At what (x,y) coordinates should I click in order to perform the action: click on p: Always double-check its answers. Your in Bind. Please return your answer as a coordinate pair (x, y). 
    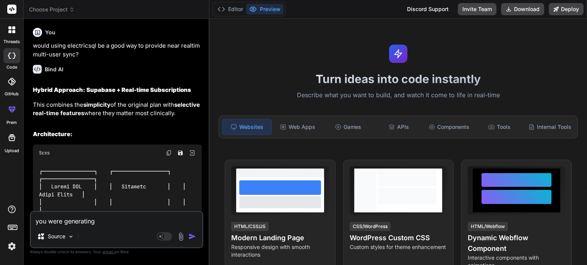
    Looking at the image, I should click on (116, 252).